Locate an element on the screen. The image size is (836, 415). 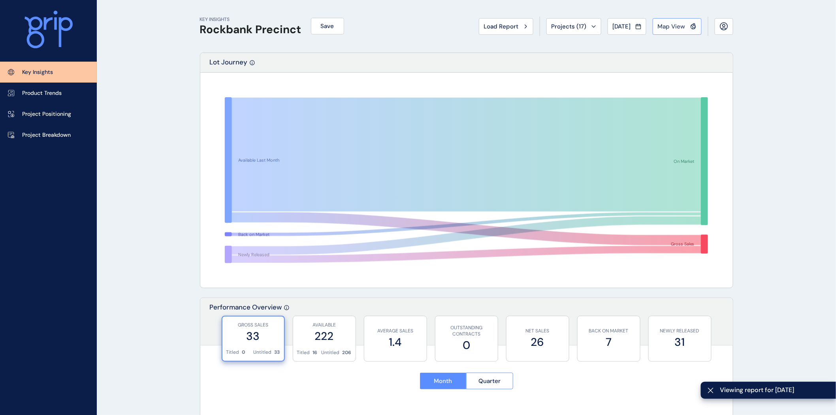
p: 33 is located at coordinates (277, 352).